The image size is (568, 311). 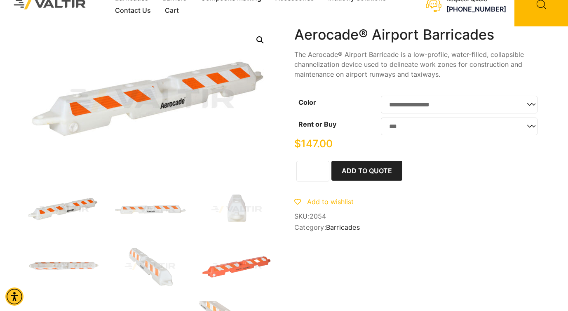 What do you see at coordinates (260, 40) in the screenshot?
I see `a: Open this option` at bounding box center [260, 40].